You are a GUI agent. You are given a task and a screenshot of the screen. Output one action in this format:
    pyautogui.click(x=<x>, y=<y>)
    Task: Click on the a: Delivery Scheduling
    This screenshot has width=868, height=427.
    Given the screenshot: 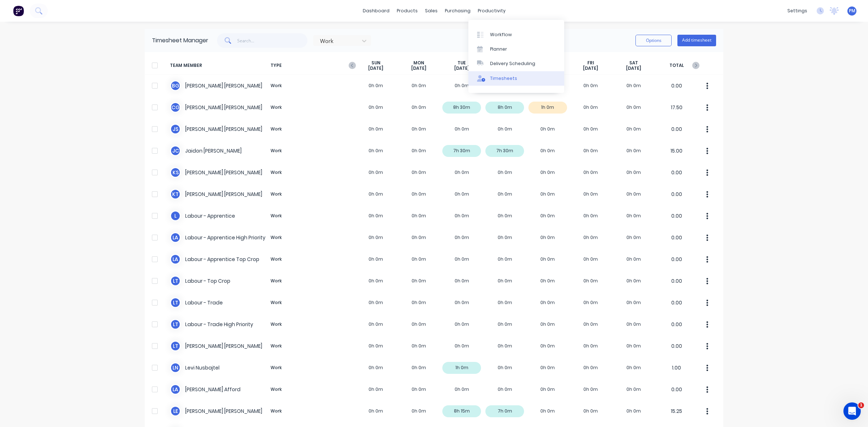 What is the action you would take?
    pyautogui.click(x=516, y=64)
    